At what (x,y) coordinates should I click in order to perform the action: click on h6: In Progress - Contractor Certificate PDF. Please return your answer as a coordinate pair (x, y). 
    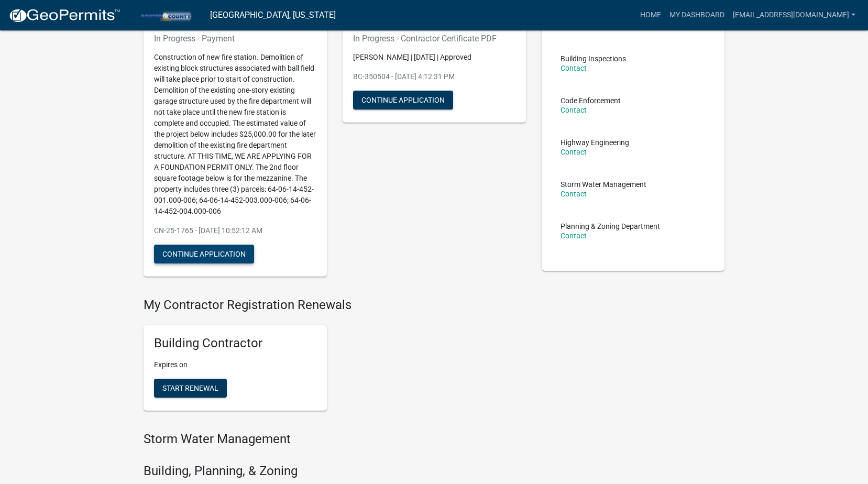
    Looking at the image, I should click on (434, 38).